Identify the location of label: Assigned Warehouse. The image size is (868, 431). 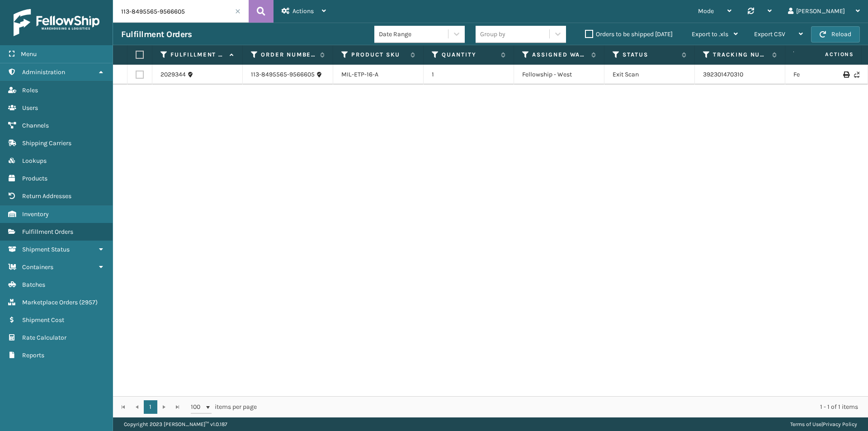
(559, 55).